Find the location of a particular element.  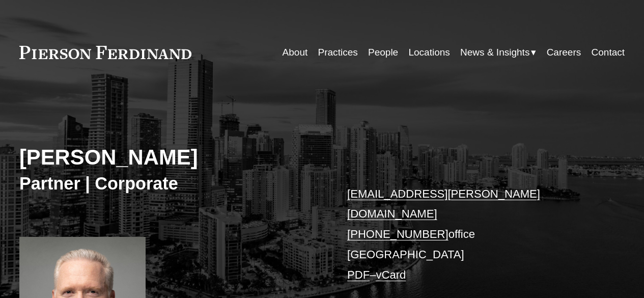

a: Practices is located at coordinates (338, 53).